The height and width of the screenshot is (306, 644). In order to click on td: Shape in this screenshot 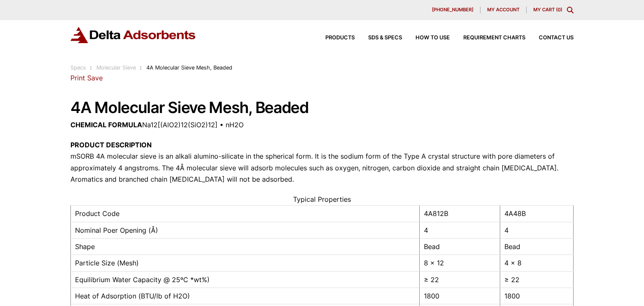, I will do `click(245, 246)`.